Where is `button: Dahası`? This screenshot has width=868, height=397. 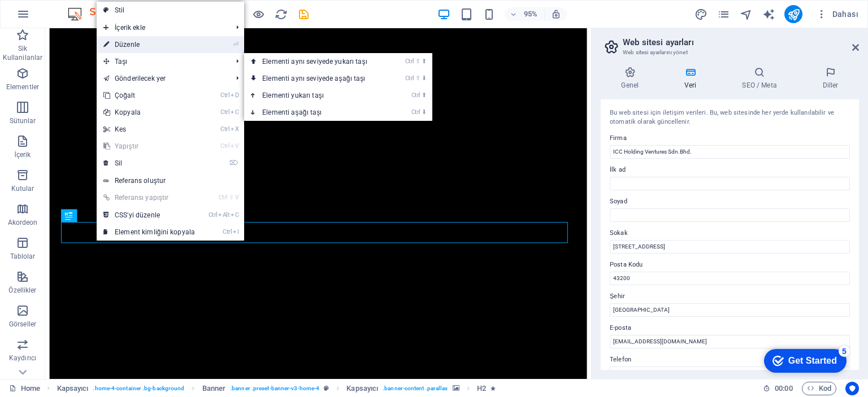 button: Dahası is located at coordinates (837, 14).